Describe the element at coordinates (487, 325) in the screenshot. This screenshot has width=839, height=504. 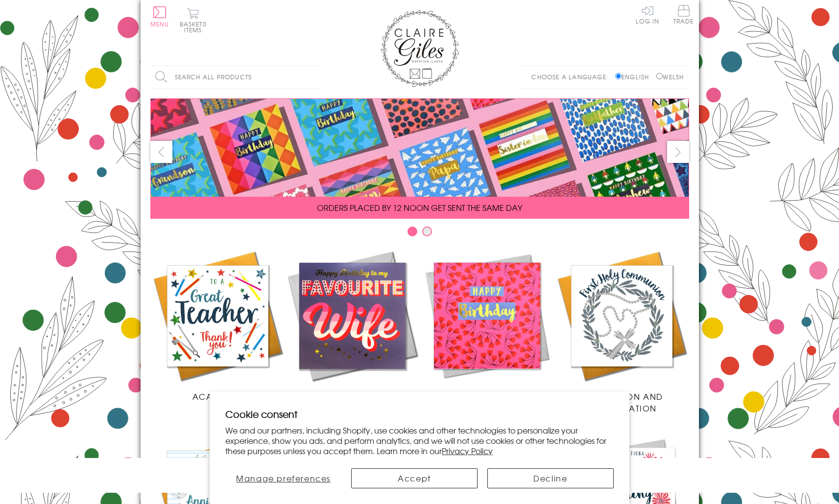
I see `a: Birthdays` at that location.